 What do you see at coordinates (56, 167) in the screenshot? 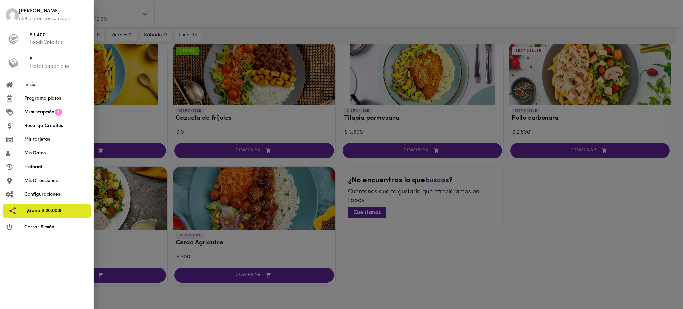
I see `span: Historial` at bounding box center [56, 167].